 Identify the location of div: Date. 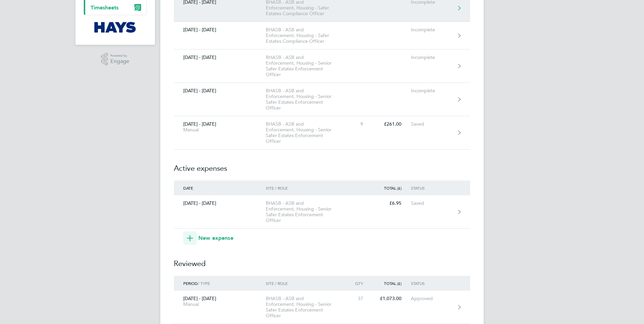
(220, 188).